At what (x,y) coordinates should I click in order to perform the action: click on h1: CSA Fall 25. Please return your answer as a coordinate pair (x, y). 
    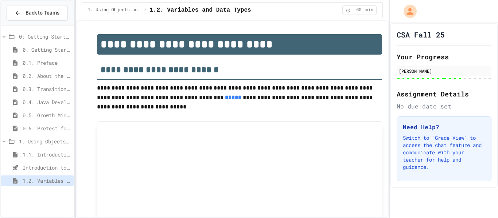
    Looking at the image, I should click on (420, 35).